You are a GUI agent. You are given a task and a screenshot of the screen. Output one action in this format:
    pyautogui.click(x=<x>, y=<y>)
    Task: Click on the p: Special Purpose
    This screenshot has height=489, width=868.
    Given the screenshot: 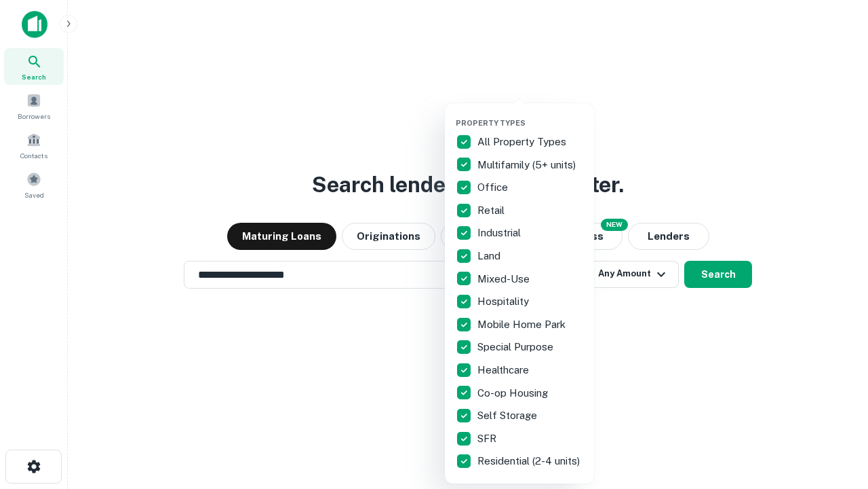 What is the action you would take?
    pyautogui.click(x=517, y=347)
    